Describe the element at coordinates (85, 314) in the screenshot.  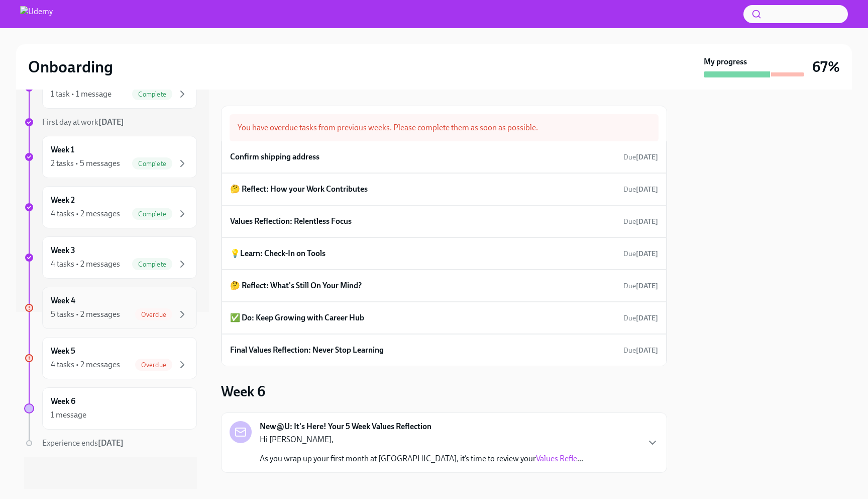
I see `div: 5 tasks • 2 messages` at that location.